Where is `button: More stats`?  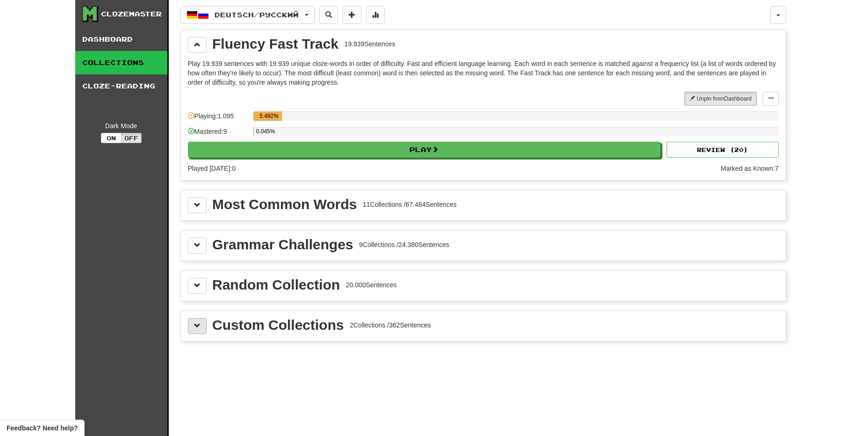 button: More stats is located at coordinates (375, 15).